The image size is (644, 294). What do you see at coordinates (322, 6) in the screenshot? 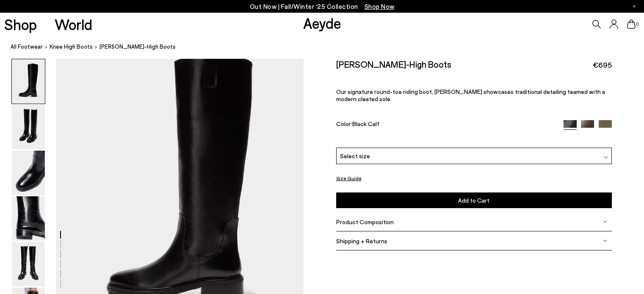
I see `p: Out Now | Fall/Winter ‘25 Collection` at bounding box center [322, 6].